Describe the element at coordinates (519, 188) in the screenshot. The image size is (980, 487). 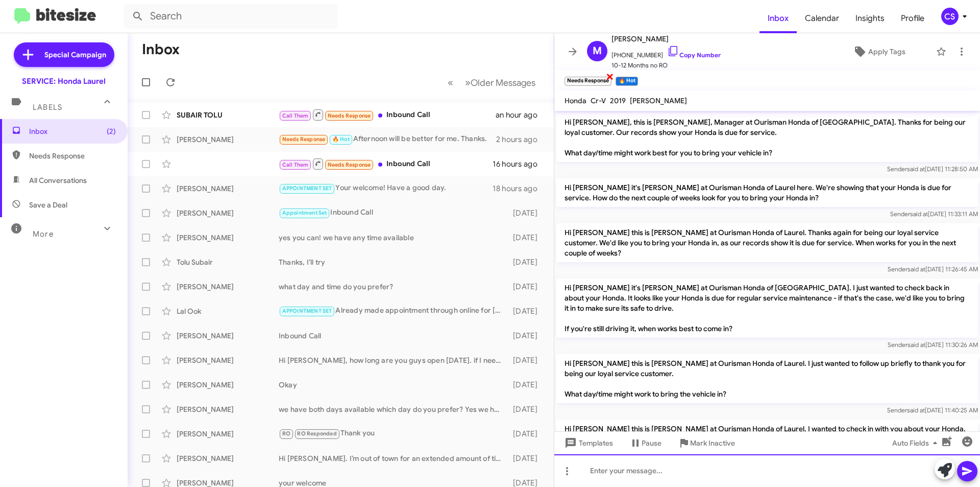
I see `div: 18 hours ago` at that location.